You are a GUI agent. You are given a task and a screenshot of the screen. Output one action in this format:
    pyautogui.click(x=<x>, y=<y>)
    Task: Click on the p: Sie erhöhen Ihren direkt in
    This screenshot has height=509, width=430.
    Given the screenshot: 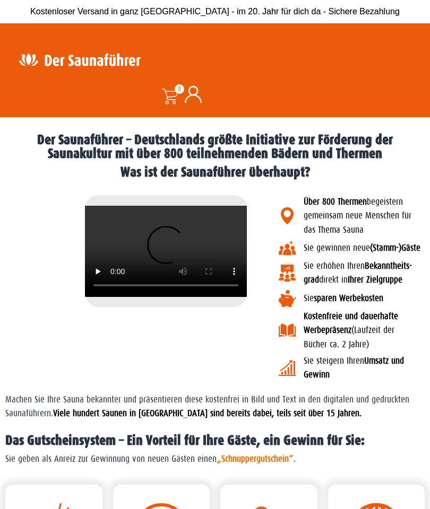 What is the action you would take?
    pyautogui.click(x=364, y=273)
    